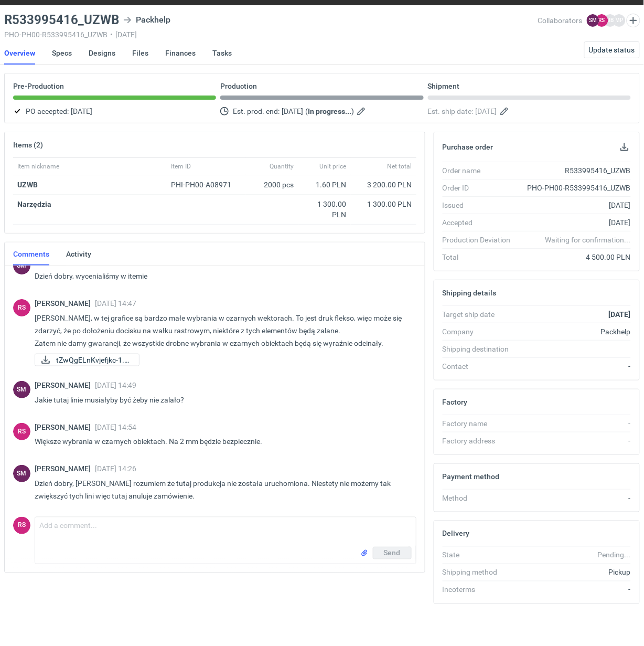  I want to click on div: Shipping method, so click(481, 572).